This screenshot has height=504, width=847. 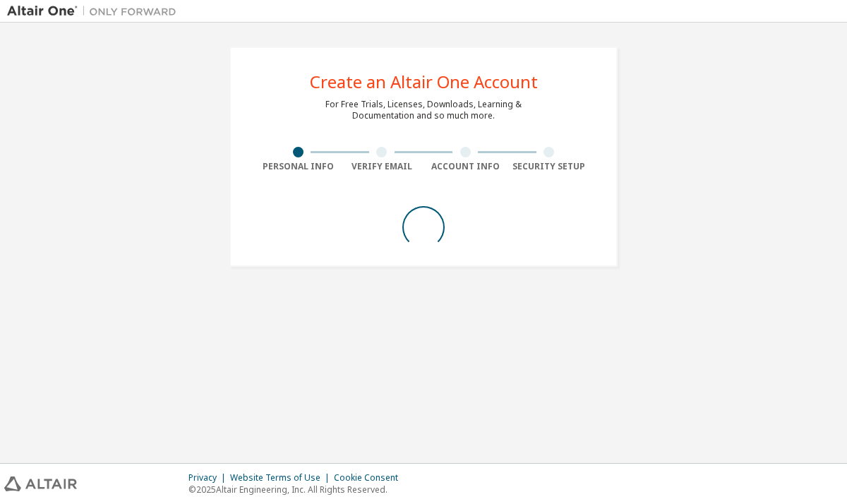 What do you see at coordinates (96, 11) in the screenshot?
I see `img: Altair One` at bounding box center [96, 11].